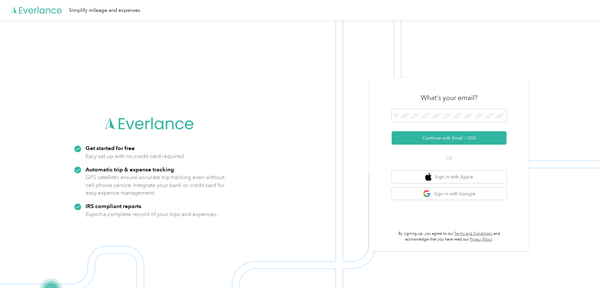 The image size is (602, 288). What do you see at coordinates (104, 10) in the screenshot?
I see `div: Simplify mileage and expenses` at bounding box center [104, 10].